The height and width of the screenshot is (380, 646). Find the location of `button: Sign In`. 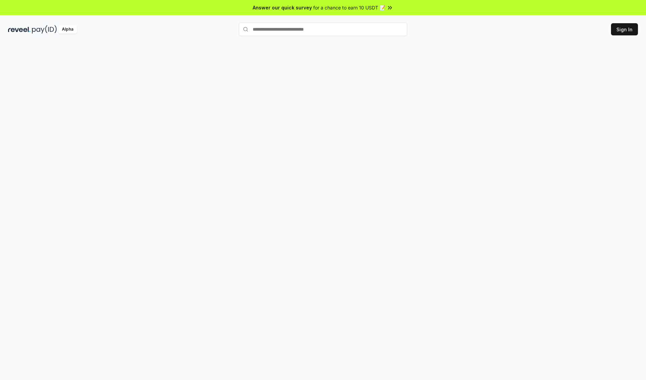

button: Sign In is located at coordinates (625, 29).